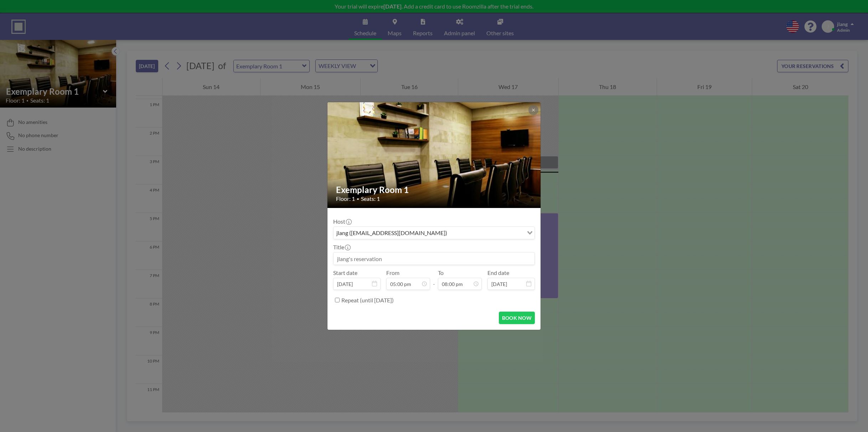 Image resolution: width=868 pixels, height=432 pixels. I want to click on span: Floor: 1, so click(345, 199).